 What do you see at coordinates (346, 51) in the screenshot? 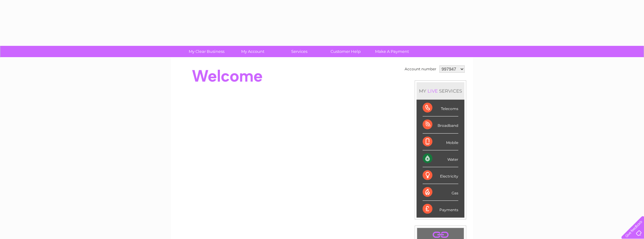
I see `a: Customer Help` at bounding box center [346, 51].